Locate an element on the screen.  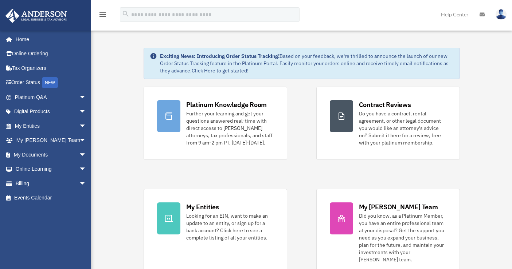
a: Contract Reviews Do you have a contract, rental agreement, or other legal document you would like... is located at coordinates (388, 123).